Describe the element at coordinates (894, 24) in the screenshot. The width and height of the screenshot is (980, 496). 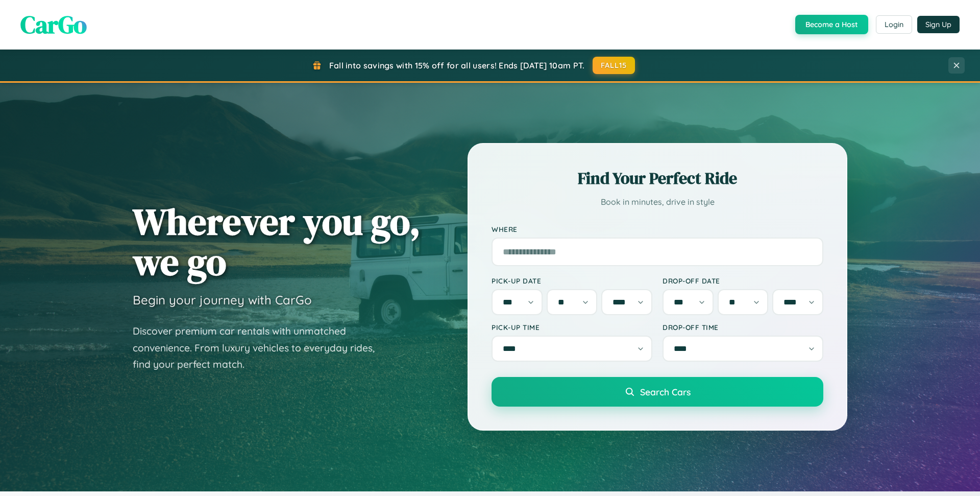
I see `button: Login` at that location.